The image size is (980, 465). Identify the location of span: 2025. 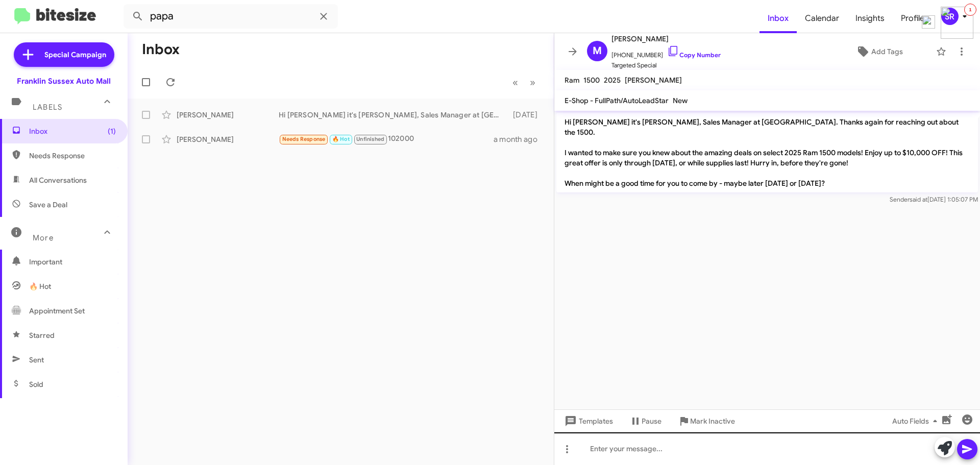
(612, 80).